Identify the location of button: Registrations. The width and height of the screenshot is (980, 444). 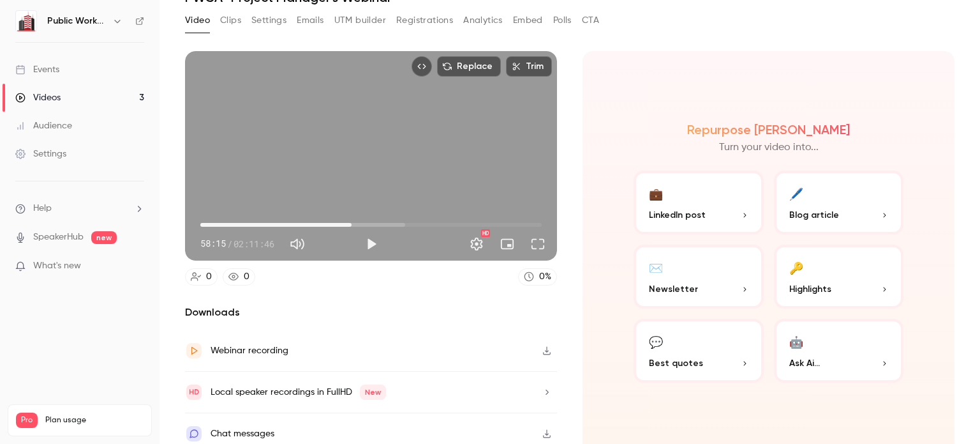
(425, 20).